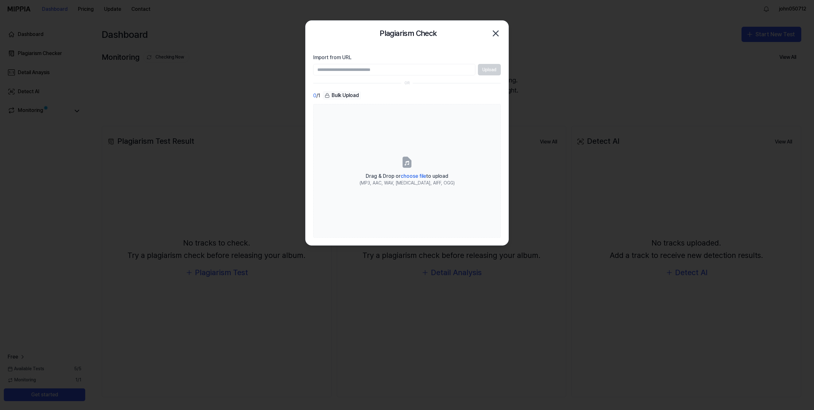 The image size is (814, 410). What do you see at coordinates (317, 95) in the screenshot?
I see `div: / 1` at bounding box center [317, 95].